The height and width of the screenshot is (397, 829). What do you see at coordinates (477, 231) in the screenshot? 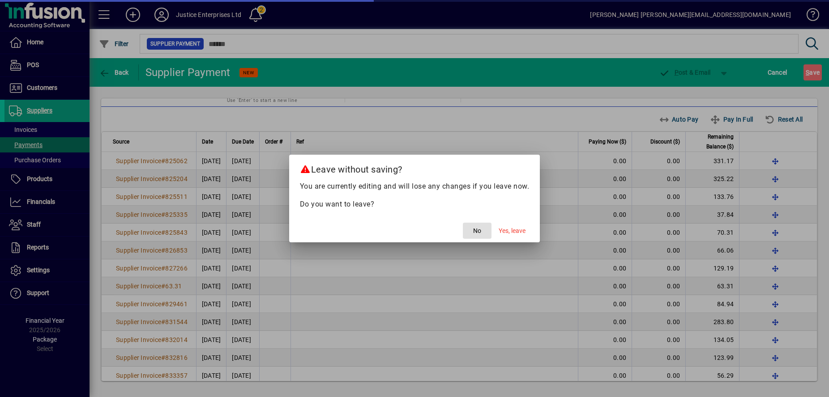
I see `span: No` at bounding box center [477, 231].